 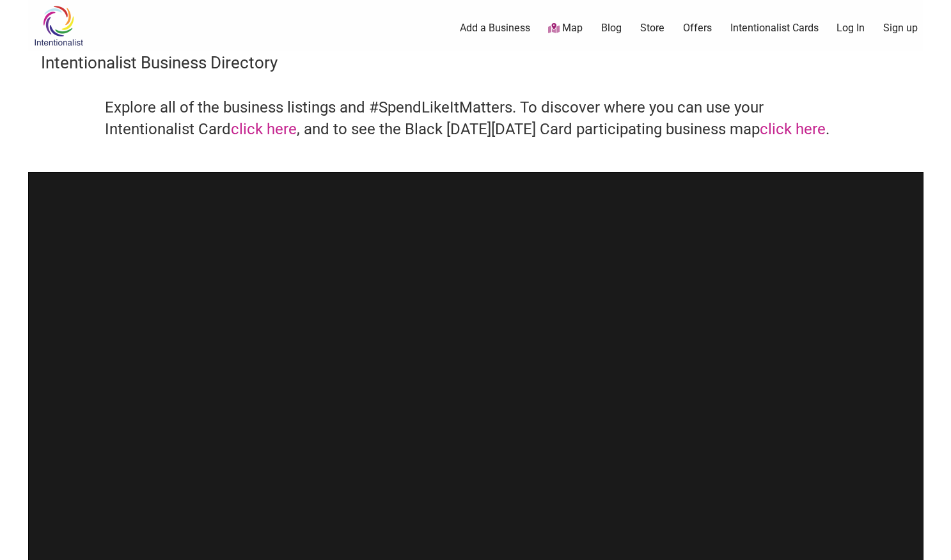 I want to click on h4: Explore all of the business listings and #SpendLikeItMatters. To discover where you can use your ..., so click(x=476, y=118).